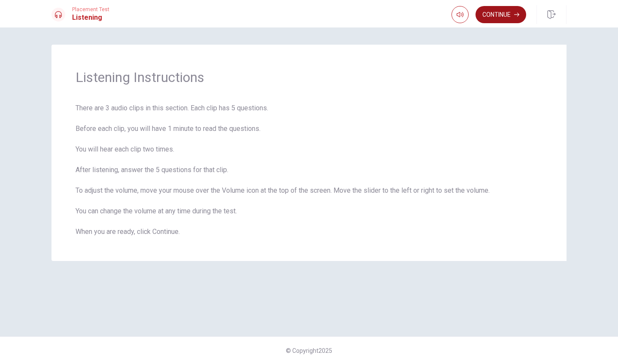 The height and width of the screenshot is (364, 618). What do you see at coordinates (91, 18) in the screenshot?
I see `h1: Listening` at bounding box center [91, 18].